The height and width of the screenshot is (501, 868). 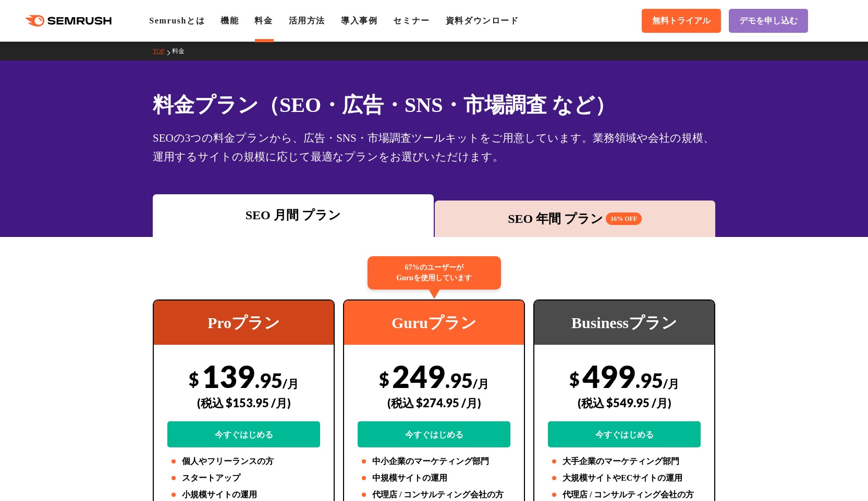 What do you see at coordinates (624, 479) in the screenshot?
I see `li: 大規模サイトやECサイトの運用` at bounding box center [624, 479].